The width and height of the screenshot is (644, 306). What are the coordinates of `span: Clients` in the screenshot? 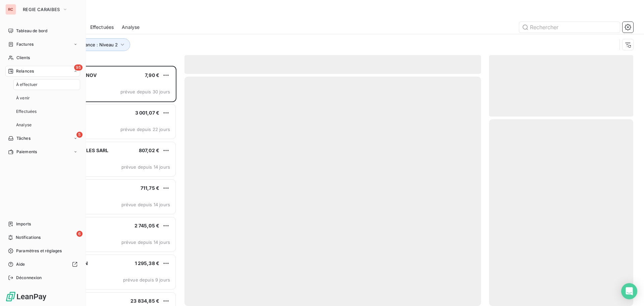 It's located at (24, 58).